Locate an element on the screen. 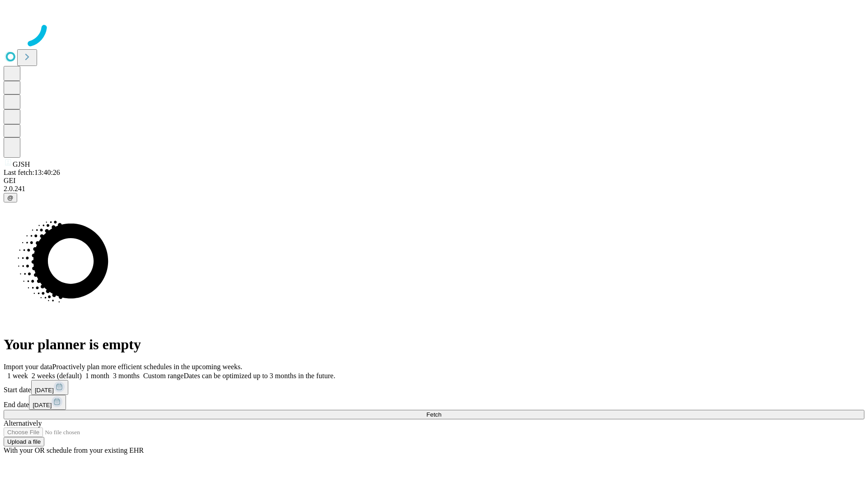 The image size is (868, 488). div: GEI is located at coordinates (434, 181).